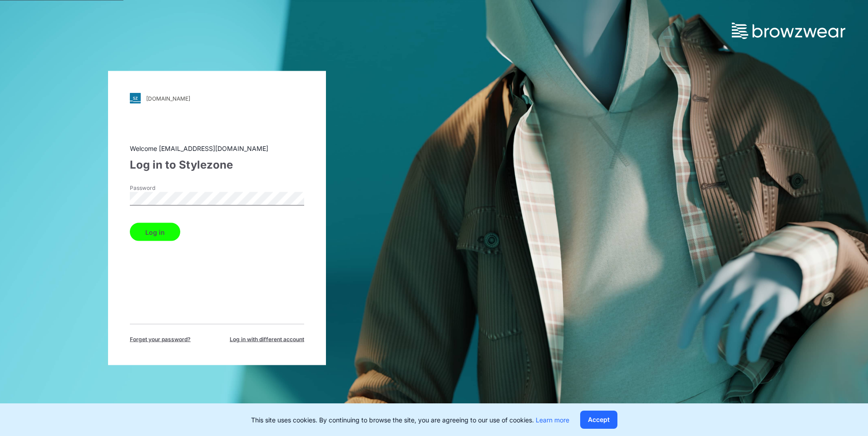  What do you see at coordinates (267, 339) in the screenshot?
I see `span: Log in with different account` at bounding box center [267, 339].